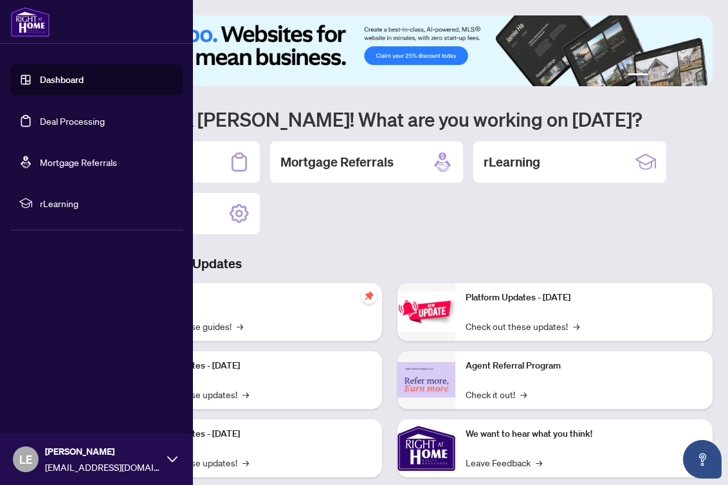 The height and width of the screenshot is (485, 728). What do you see at coordinates (426, 448) in the screenshot?
I see `img: We want to hear what you think!` at bounding box center [426, 448].